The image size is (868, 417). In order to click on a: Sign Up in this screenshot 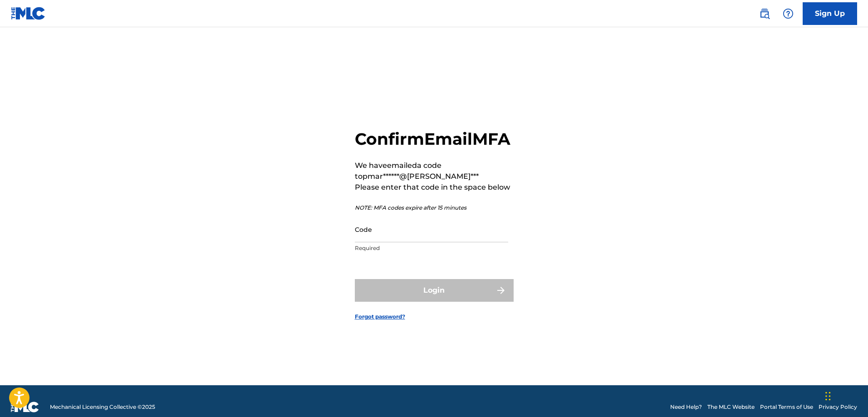, I will do `click(830, 14)`.